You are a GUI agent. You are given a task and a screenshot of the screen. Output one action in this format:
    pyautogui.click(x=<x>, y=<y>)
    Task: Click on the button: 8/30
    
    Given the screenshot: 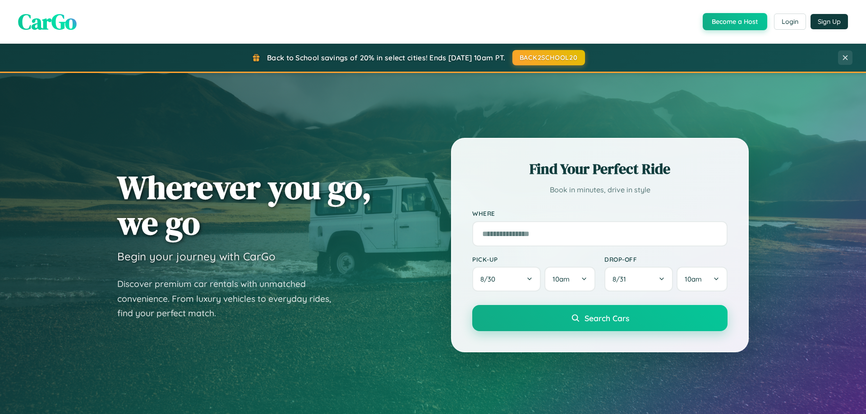 What is the action you would take?
    pyautogui.click(x=506, y=279)
    